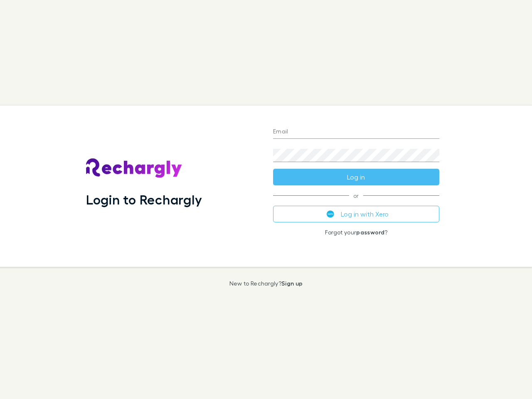  I want to click on span: or, so click(356, 195).